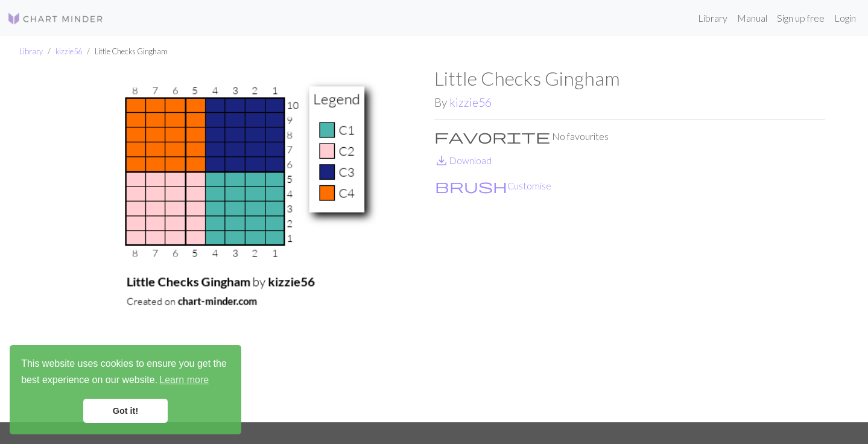 The height and width of the screenshot is (444, 868). I want to click on span: favorite, so click(492, 136).